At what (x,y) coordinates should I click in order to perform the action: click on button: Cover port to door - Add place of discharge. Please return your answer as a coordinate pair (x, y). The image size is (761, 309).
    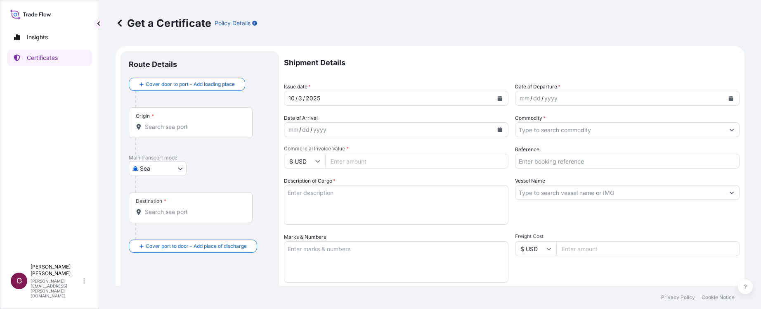
    Looking at the image, I should click on (193, 246).